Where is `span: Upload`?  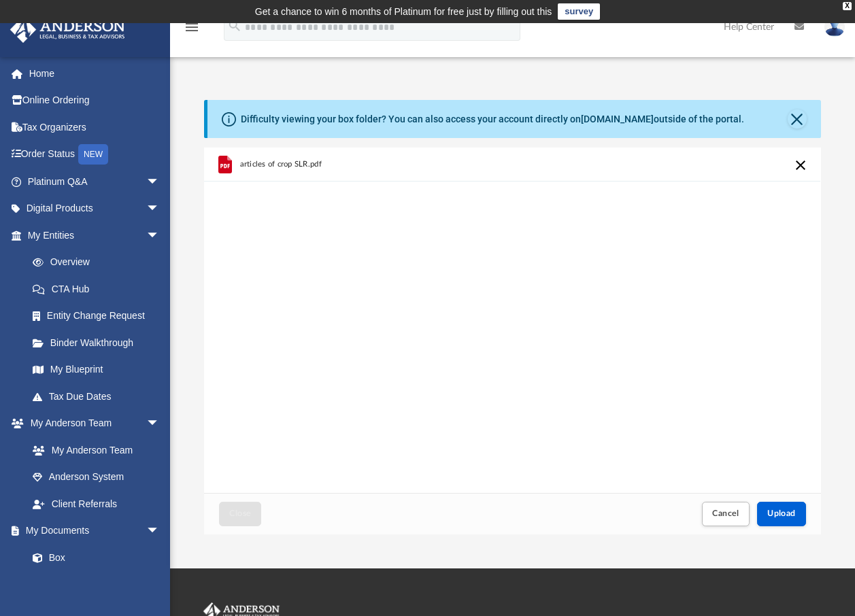 span: Upload is located at coordinates (782, 513).